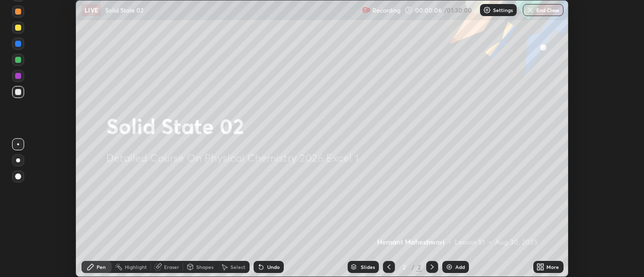 The width and height of the screenshot is (644, 277). I want to click on img: recording.375f2c34.svg, so click(366, 10).